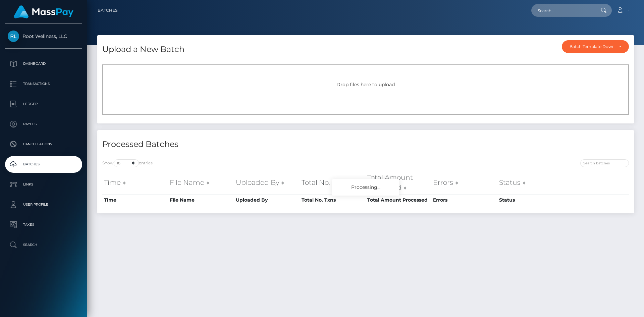 This screenshot has width=644, height=317. I want to click on p: Links, so click(44, 184).